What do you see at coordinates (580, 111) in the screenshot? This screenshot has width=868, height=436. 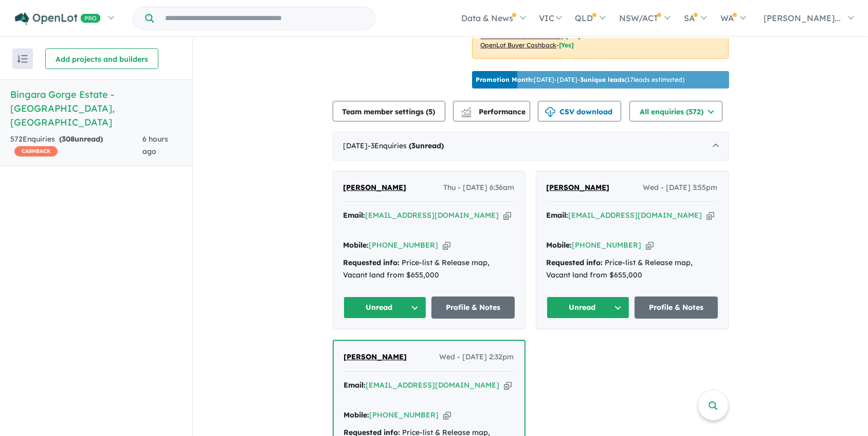 I see `button: CSV download` at bounding box center [580, 111].